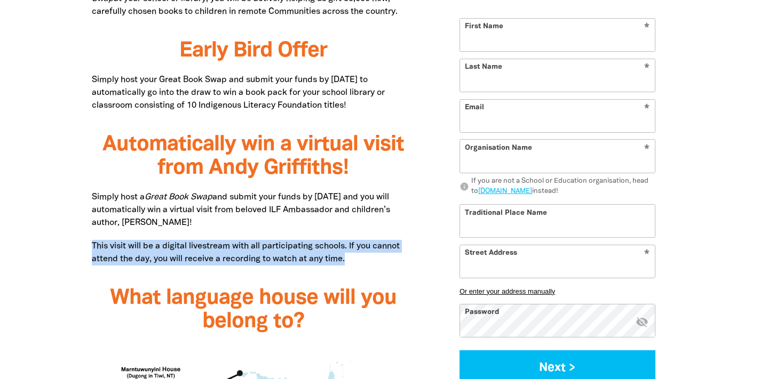 Image resolution: width=760 pixels, height=379 pixels. I want to click on i: info, so click(464, 187).